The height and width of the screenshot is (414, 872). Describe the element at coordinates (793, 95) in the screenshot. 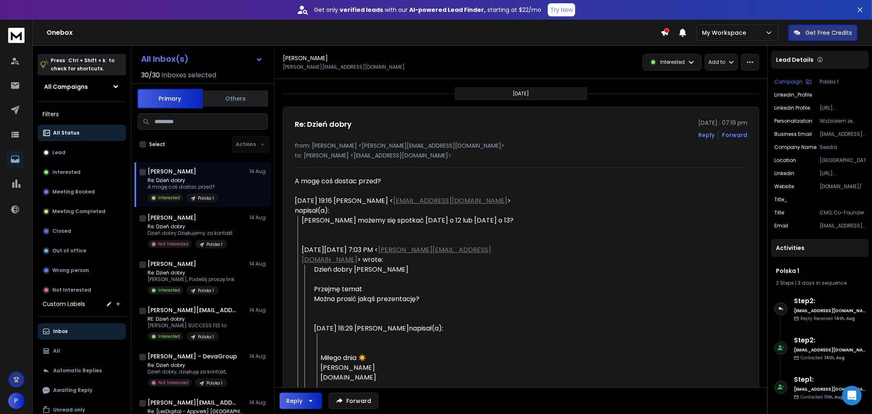

I see `p: Linkedin_Profile` at that location.